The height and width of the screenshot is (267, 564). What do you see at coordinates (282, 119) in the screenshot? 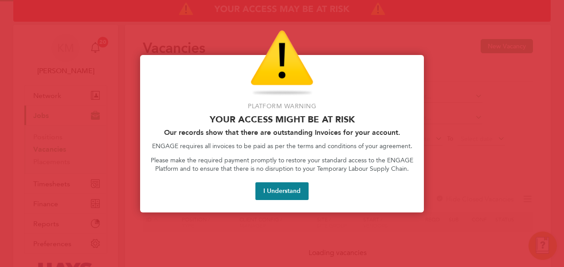
I see `p: Your access might be at risk` at bounding box center [282, 119].